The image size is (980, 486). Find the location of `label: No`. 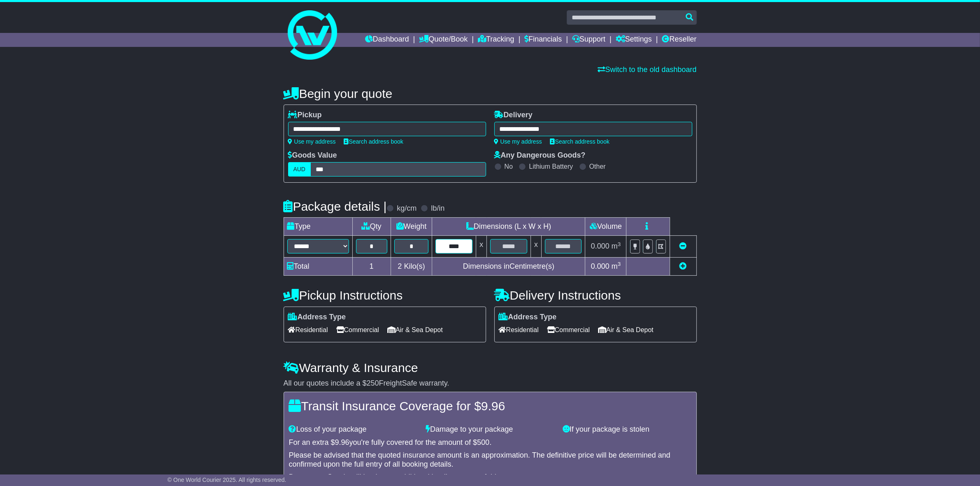

label: No is located at coordinates (509, 166).